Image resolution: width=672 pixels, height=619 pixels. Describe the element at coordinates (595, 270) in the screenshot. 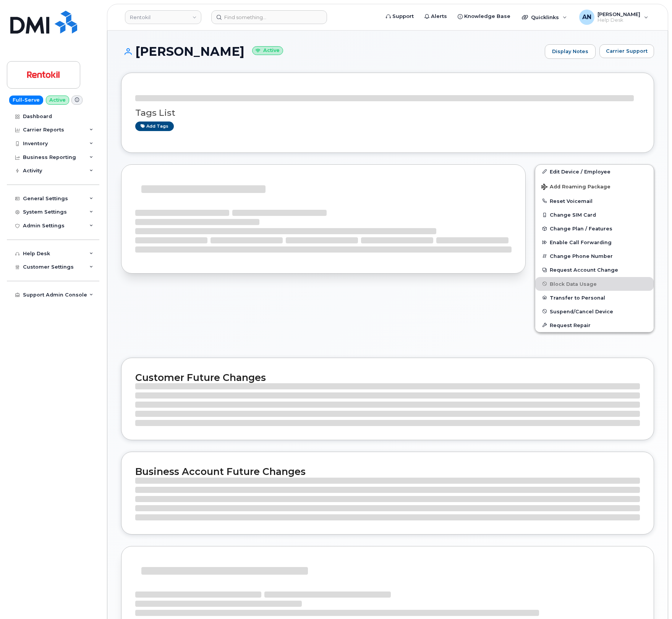

I see `button: Request Account Change` at that location.